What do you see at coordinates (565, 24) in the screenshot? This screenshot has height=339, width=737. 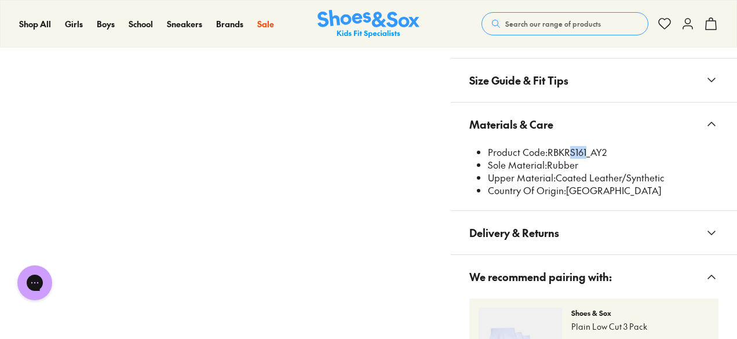 I see `button: Search our range of products` at bounding box center [565, 24].